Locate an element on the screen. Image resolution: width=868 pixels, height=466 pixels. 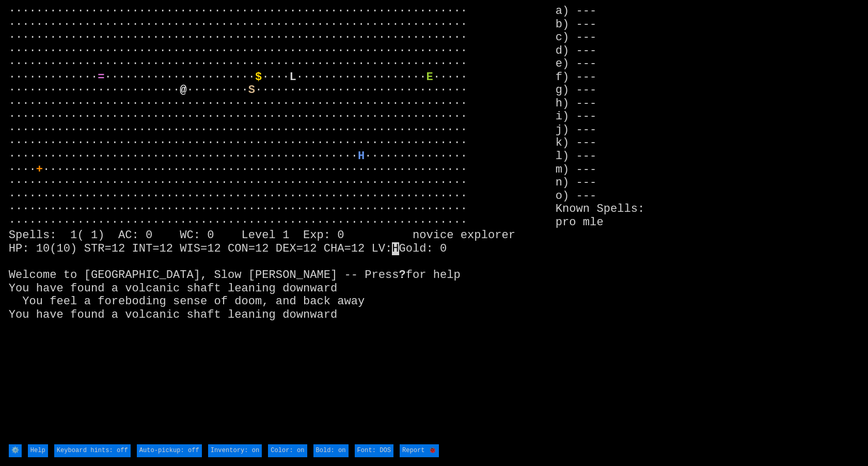
mark: H is located at coordinates (395, 248).